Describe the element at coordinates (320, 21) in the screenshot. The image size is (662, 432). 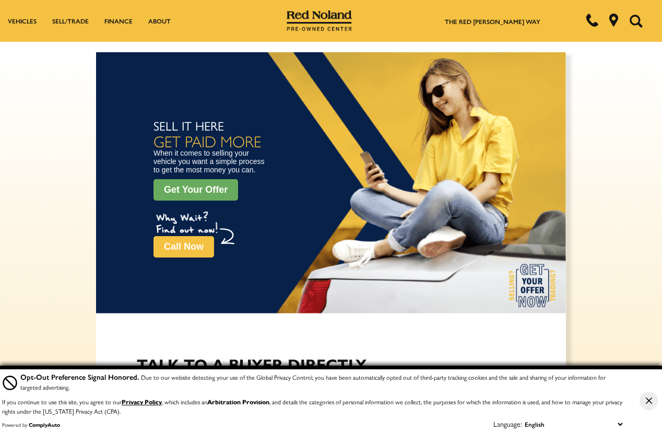
I see `img: Red Noland Pre-Owned` at that location.